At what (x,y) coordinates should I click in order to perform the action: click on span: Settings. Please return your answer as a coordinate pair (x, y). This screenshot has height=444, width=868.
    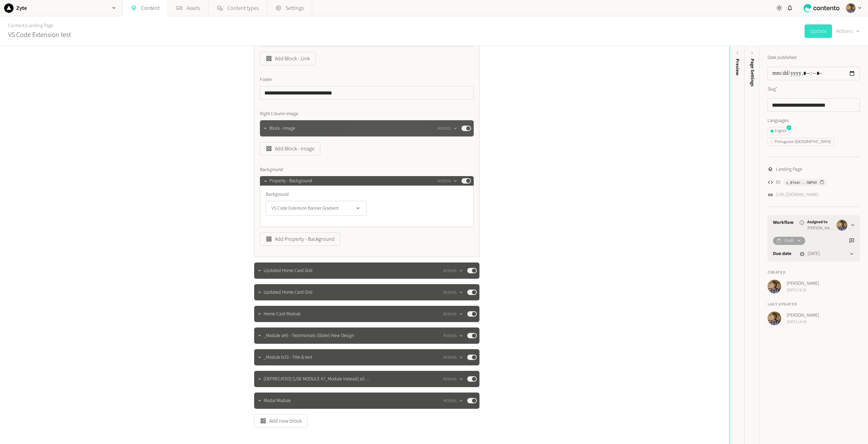
    Looking at the image, I should click on (295, 8).